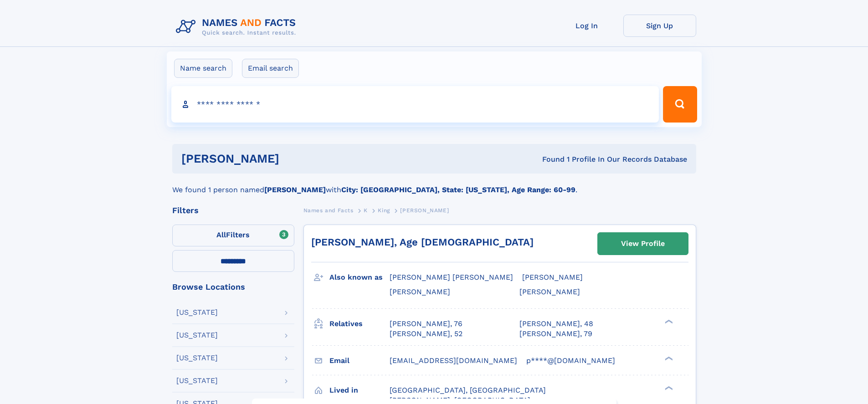 This screenshot has height=404, width=868. What do you see at coordinates (328, 210) in the screenshot?
I see `a: Names and Facts` at bounding box center [328, 210].